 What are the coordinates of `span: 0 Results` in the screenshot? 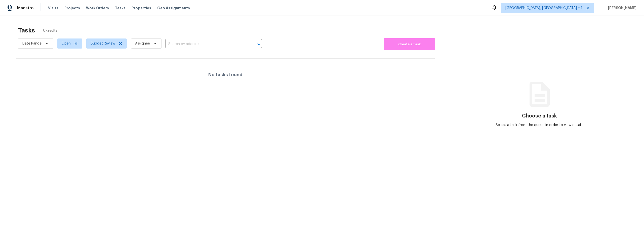 It's located at (50, 31).